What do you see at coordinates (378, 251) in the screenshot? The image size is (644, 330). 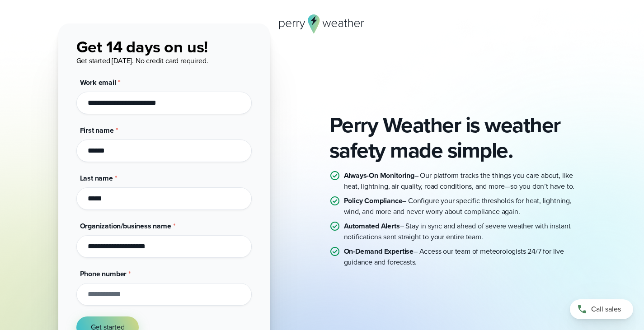 I see `strong: On-Demand Expertise` at bounding box center [378, 251].